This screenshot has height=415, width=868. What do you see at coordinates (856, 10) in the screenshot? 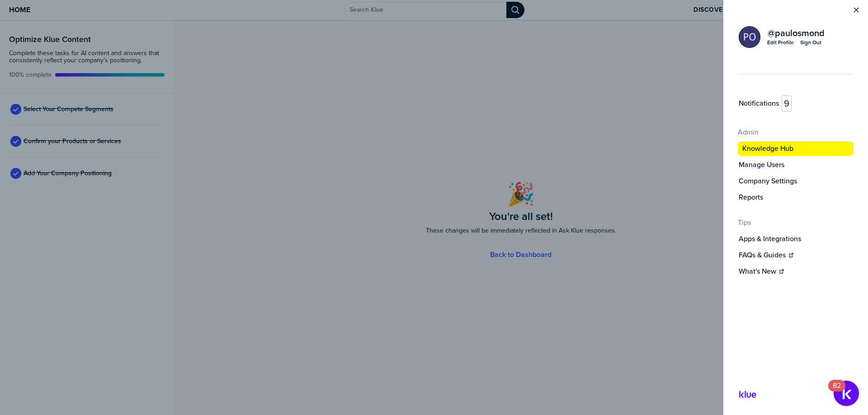
I see `button: Close Menu` at bounding box center [856, 10].